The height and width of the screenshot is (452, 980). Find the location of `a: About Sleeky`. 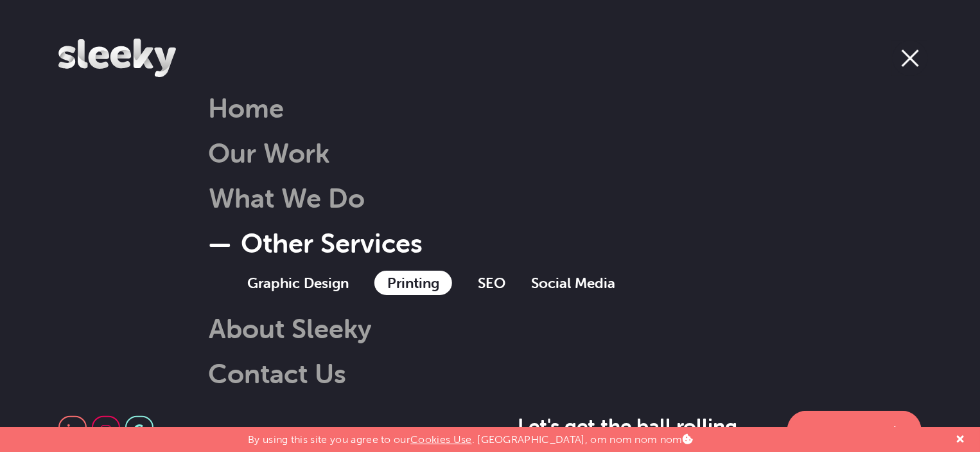

a: About Sleeky is located at coordinates (274, 328).